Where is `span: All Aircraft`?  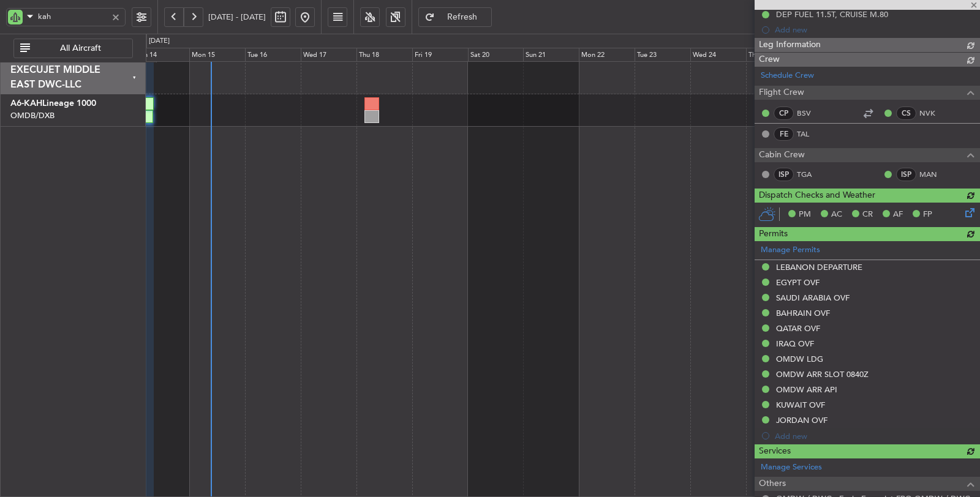 span: All Aircraft is located at coordinates (80, 48).